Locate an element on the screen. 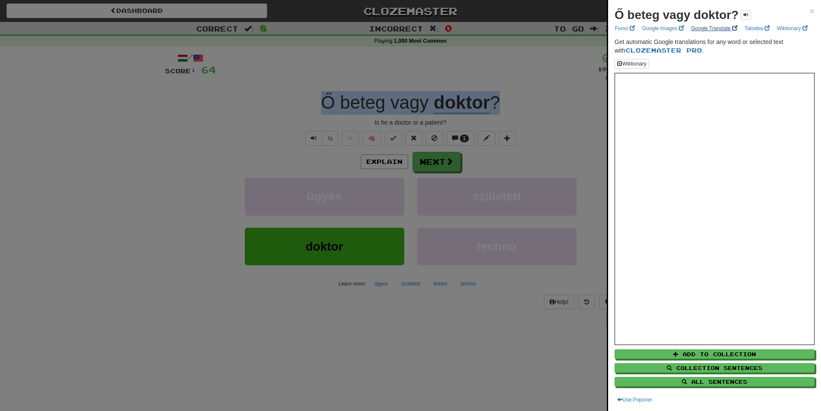 This screenshot has height=411, width=821. button: Use Popover is located at coordinates (635, 400).